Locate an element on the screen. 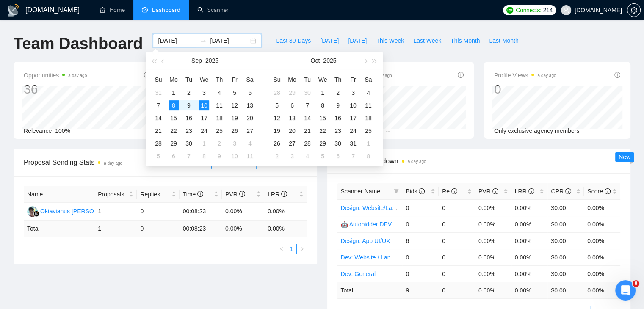  div: 5 is located at coordinates (234, 93).